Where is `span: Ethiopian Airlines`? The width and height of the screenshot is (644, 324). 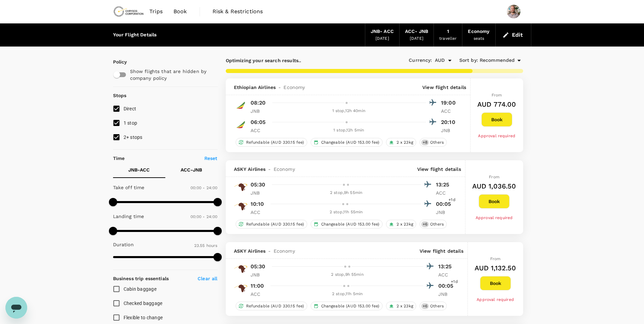 span: Ethiopian Airlines is located at coordinates (255, 88).